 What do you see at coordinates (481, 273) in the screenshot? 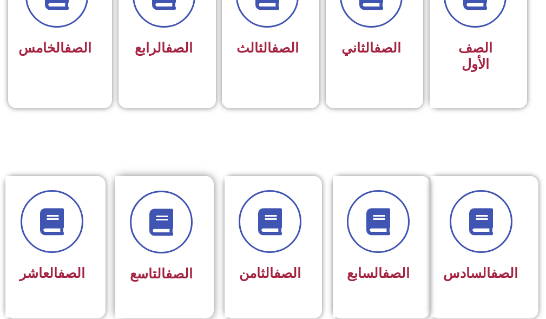
I see `span: السادس` at bounding box center [481, 273].